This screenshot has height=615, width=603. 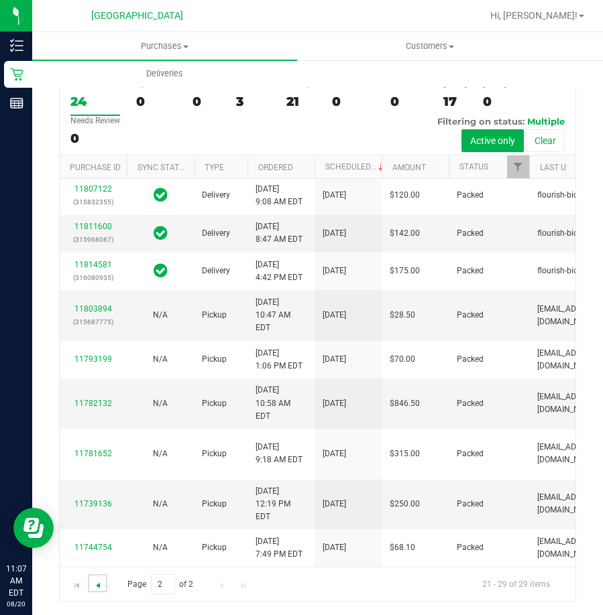 What do you see at coordinates (17, 74) in the screenshot?
I see `inline-svg: Retail` at bounding box center [17, 74].